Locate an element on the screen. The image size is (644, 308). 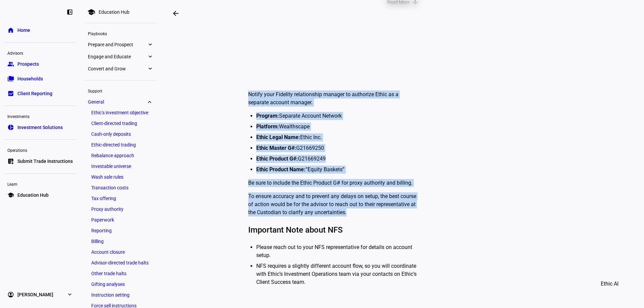
a: Advisor-directed trade halts is located at coordinates (121, 263).